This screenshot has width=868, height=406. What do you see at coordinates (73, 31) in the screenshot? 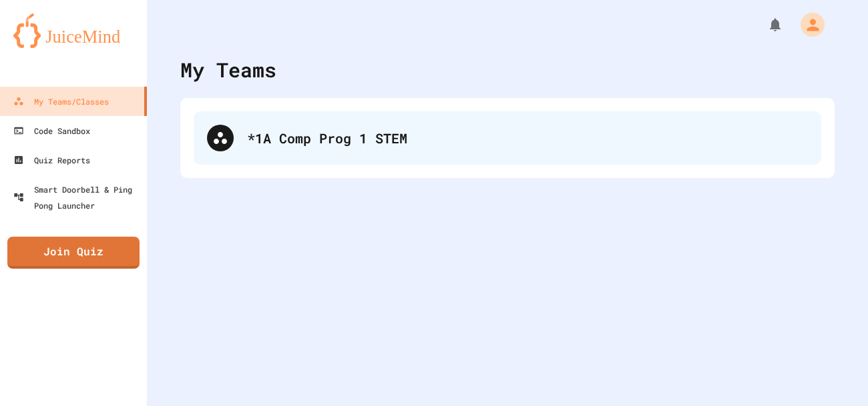
I see `img: logo-orange.svg` at bounding box center [73, 31].